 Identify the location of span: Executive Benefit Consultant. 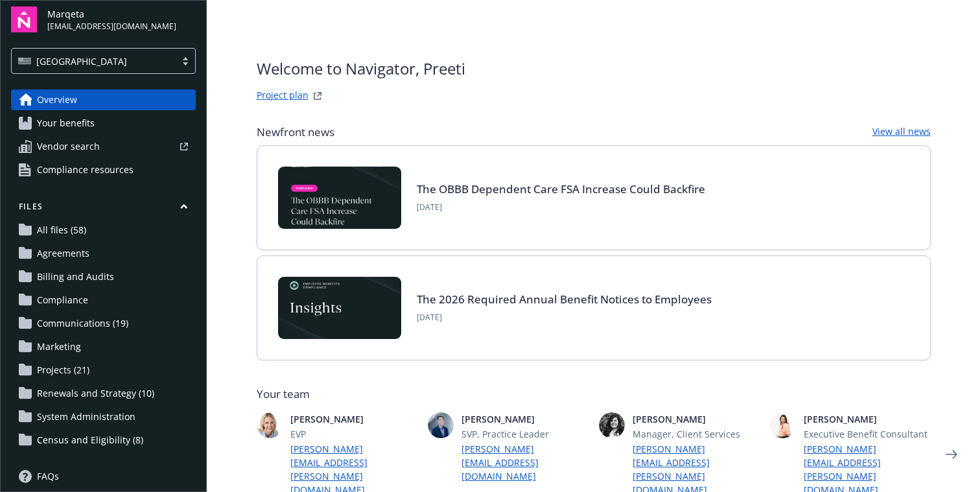
(868, 434).